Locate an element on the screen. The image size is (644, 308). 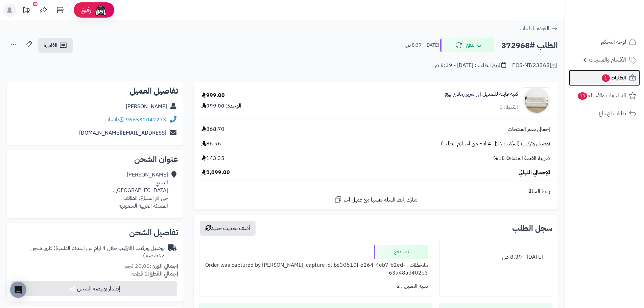
span: 868.70 is located at coordinates (213, 129).